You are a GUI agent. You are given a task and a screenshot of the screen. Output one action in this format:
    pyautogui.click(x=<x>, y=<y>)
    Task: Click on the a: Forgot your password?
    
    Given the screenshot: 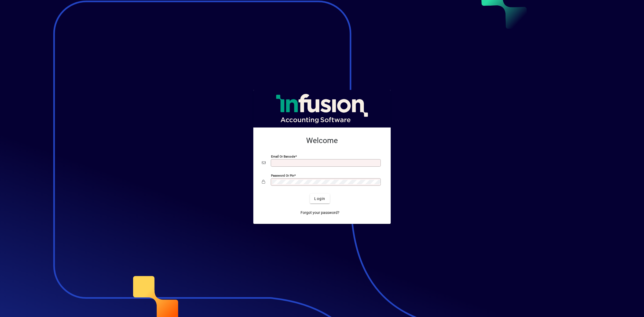 What is the action you would take?
    pyautogui.click(x=320, y=213)
    